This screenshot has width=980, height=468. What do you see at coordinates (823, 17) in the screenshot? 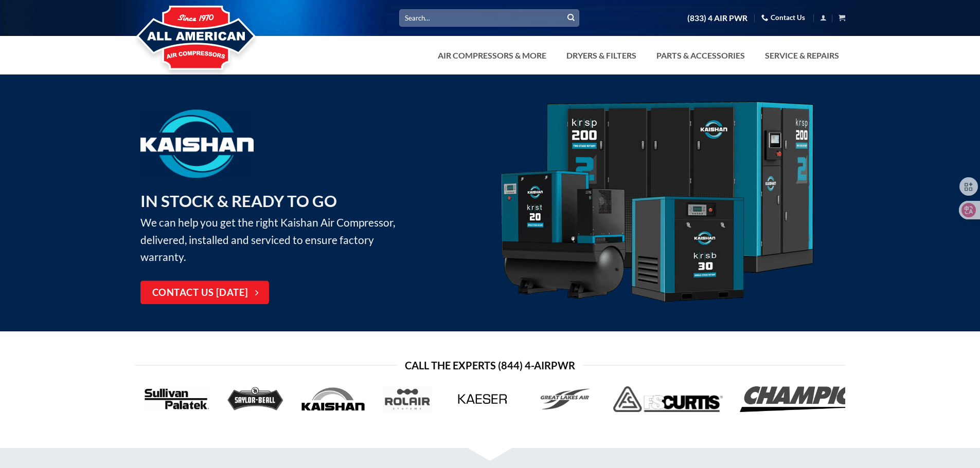
I see `a: Login` at bounding box center [823, 17].